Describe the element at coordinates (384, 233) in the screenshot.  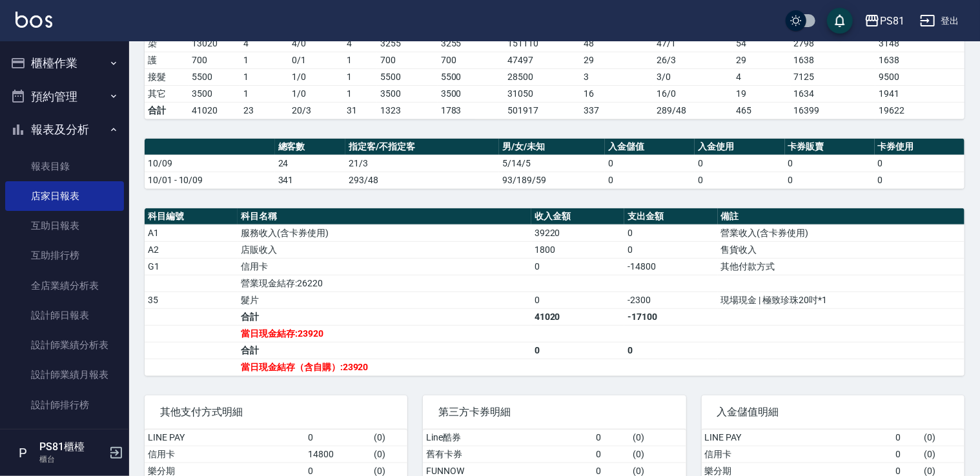
I see `td: 服務收入(含卡券使用)` at that location.